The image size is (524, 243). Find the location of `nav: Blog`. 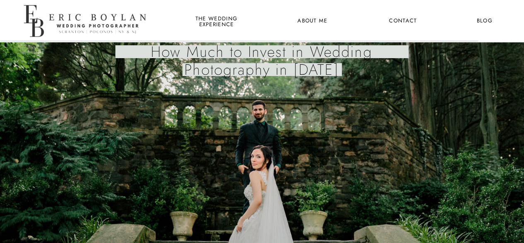

nav: Blog is located at coordinates (485, 21).